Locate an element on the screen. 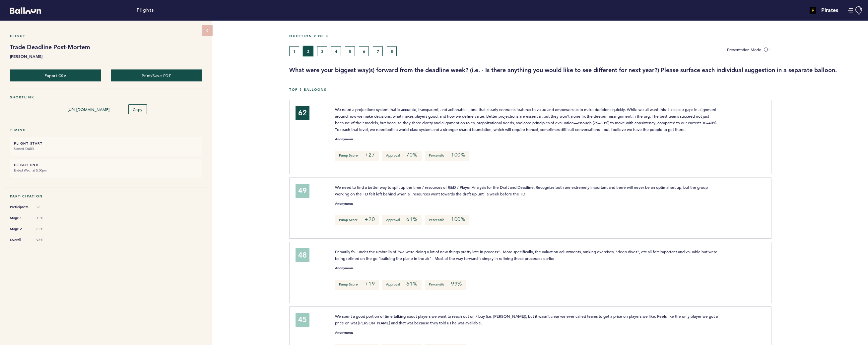 This screenshot has width=868, height=345. em: +20 is located at coordinates (370, 219).